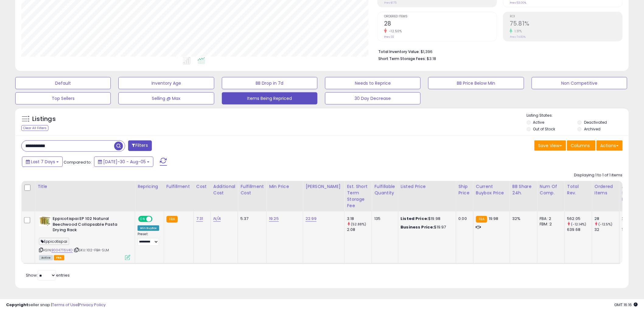  What do you see at coordinates (90, 225) in the screenshot?
I see `b: Eppicotispai EP 102 Natural Beechwood Collapsable Pasta Drying Rack` at bounding box center [90, 225].